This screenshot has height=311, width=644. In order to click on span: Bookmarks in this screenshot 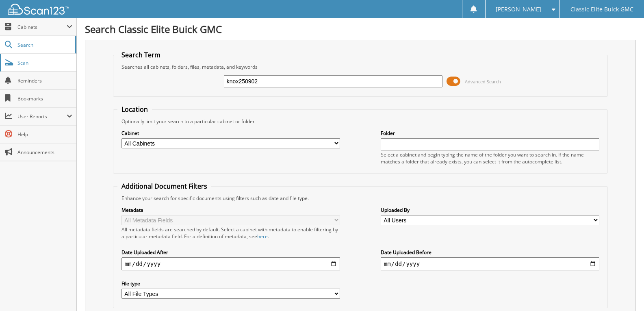, I will do `click(45, 98)`.